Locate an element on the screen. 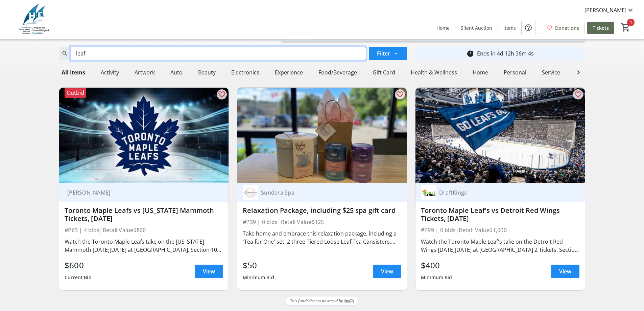 This screenshot has height=311, width=644. div: Health & Wellness is located at coordinates (434, 72).